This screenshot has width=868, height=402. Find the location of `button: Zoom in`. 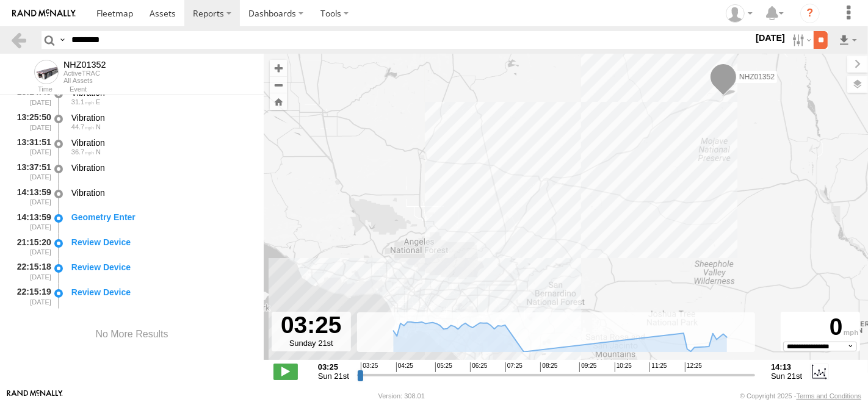

button: Zoom in is located at coordinates (278, 68).